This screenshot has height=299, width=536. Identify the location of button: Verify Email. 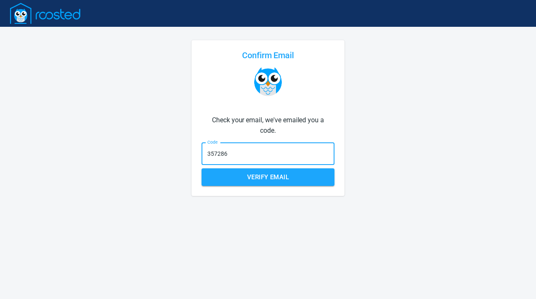
(268, 177).